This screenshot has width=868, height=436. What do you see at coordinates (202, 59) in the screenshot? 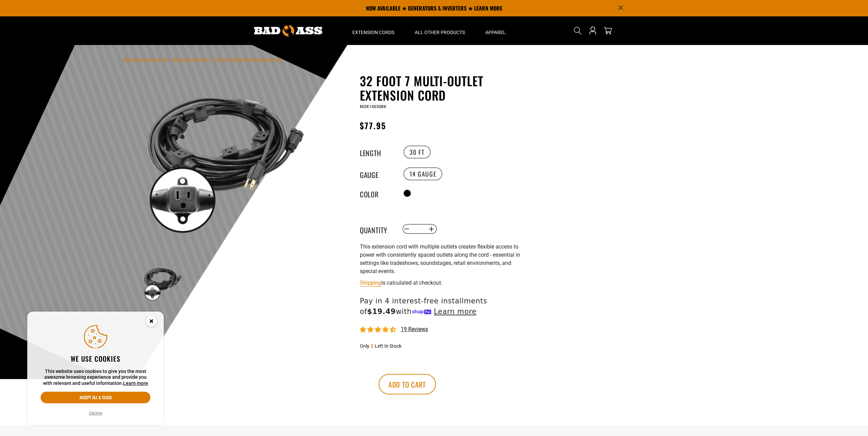
I see `nav: breadcrumbs` at bounding box center [202, 59].